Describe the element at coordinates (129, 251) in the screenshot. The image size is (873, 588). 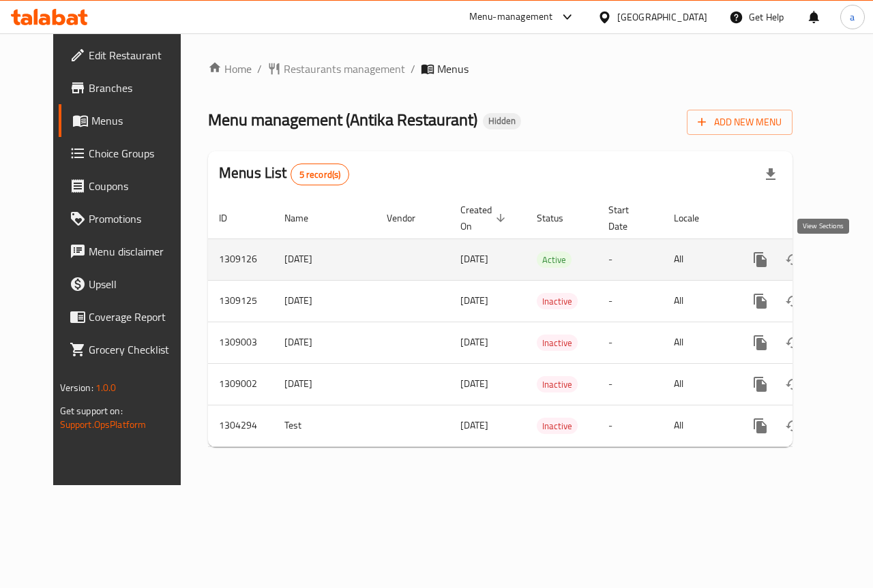
I see `a: Menu disclaimer` at that location.